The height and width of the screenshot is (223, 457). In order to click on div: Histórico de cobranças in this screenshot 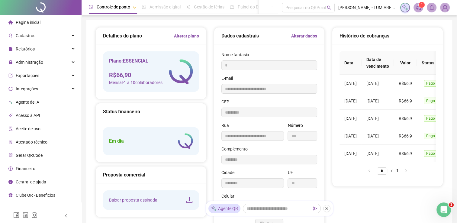, I will do `click(387, 36)`.